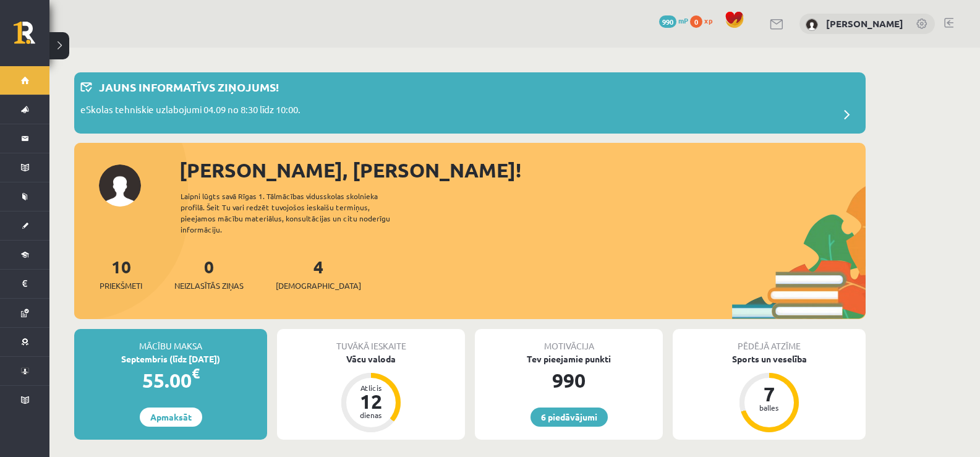 The image size is (980, 457). Describe the element at coordinates (371, 388) in the screenshot. I see `div: Atlicis` at that location.